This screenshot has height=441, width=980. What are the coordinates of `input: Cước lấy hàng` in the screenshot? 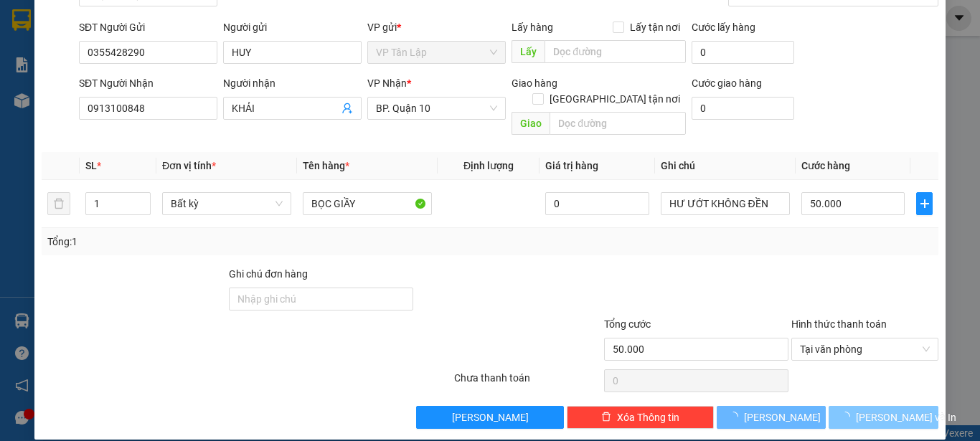 It's located at (742, 52).